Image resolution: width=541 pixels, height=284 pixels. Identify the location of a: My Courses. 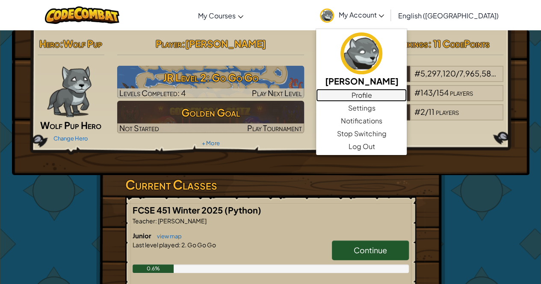
(221, 15).